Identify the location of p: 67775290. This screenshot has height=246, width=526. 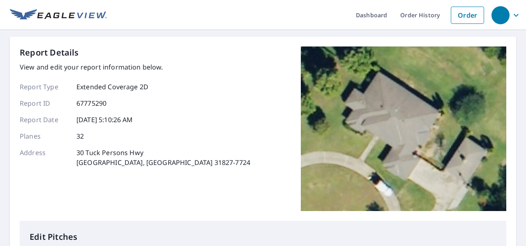
(91, 103).